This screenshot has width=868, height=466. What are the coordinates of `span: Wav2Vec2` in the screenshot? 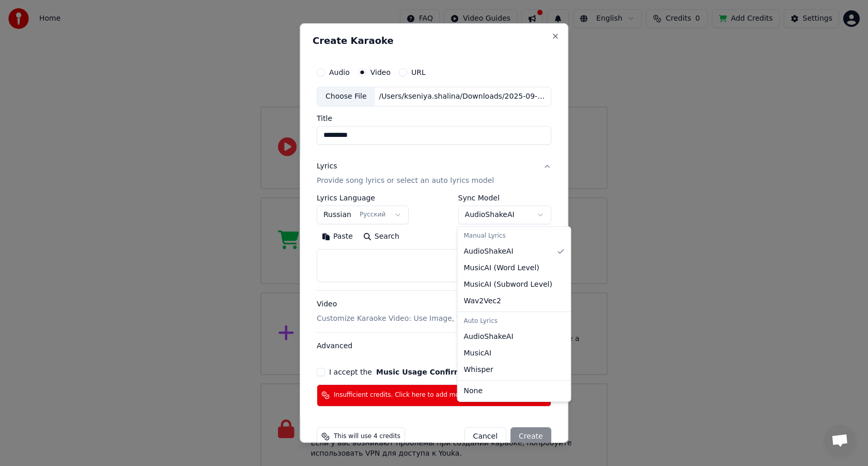 It's located at (483, 301).